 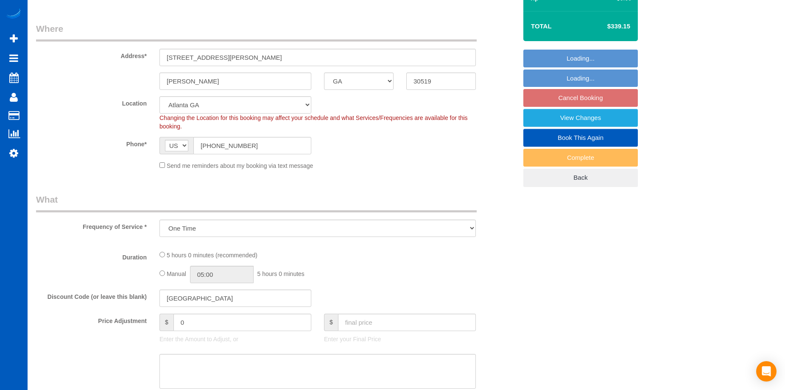 I want to click on input: Phone*, so click(x=252, y=145).